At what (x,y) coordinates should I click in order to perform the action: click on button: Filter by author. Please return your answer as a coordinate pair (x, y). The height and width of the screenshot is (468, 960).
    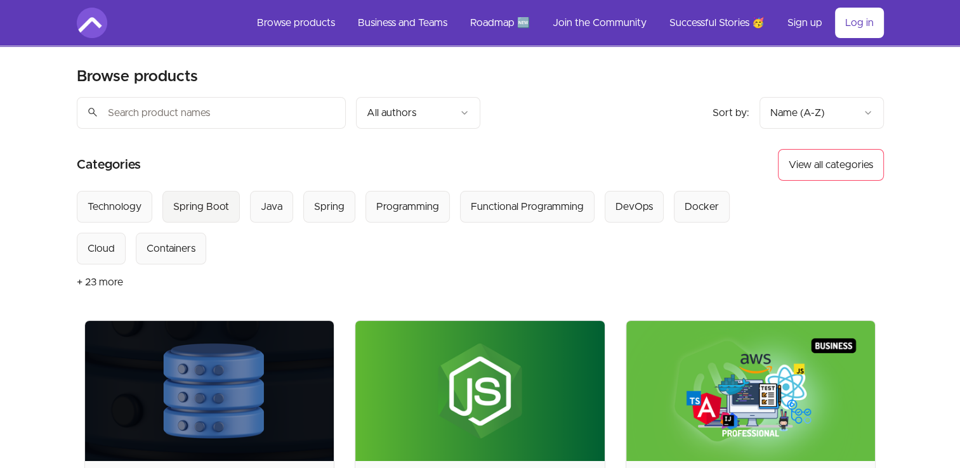
    Looking at the image, I should click on (418, 113).